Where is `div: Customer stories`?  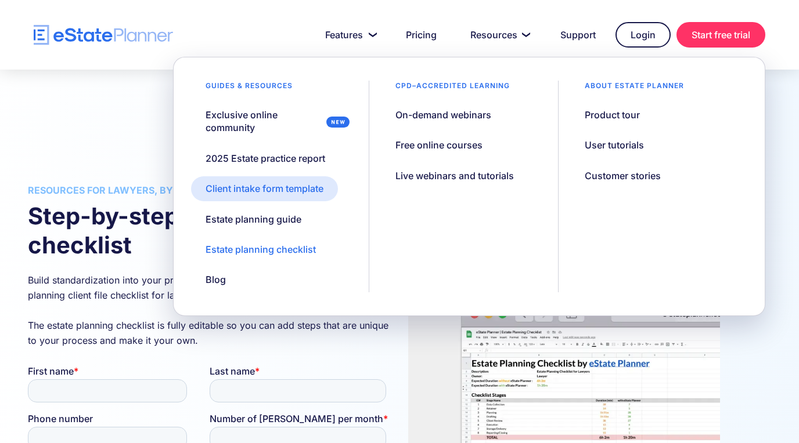 div: Customer stories is located at coordinates (622, 176).